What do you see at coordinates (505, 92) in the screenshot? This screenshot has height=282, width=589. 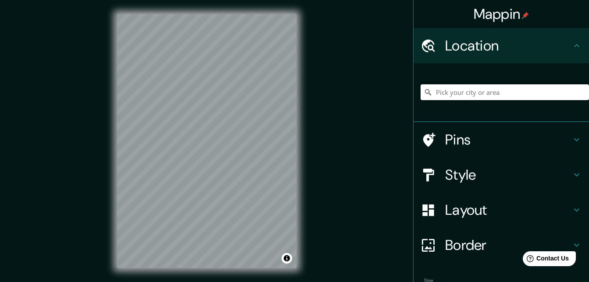 I see `input: Pick your city or area` at bounding box center [505, 92].